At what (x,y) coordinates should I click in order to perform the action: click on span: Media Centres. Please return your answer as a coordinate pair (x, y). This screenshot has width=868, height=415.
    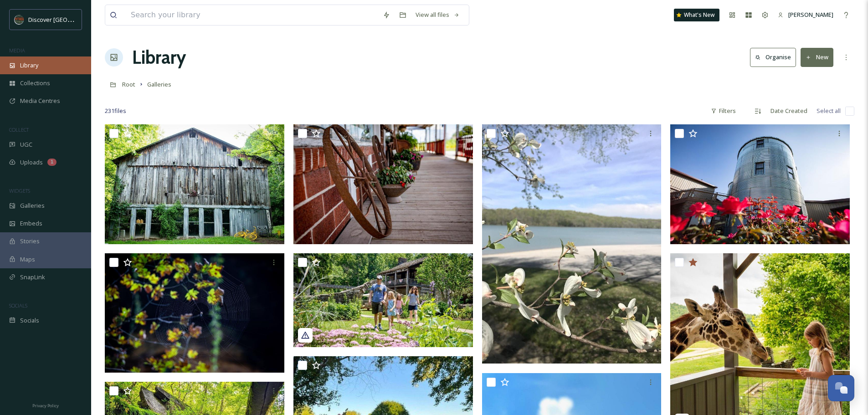
    Looking at the image, I should click on (40, 101).